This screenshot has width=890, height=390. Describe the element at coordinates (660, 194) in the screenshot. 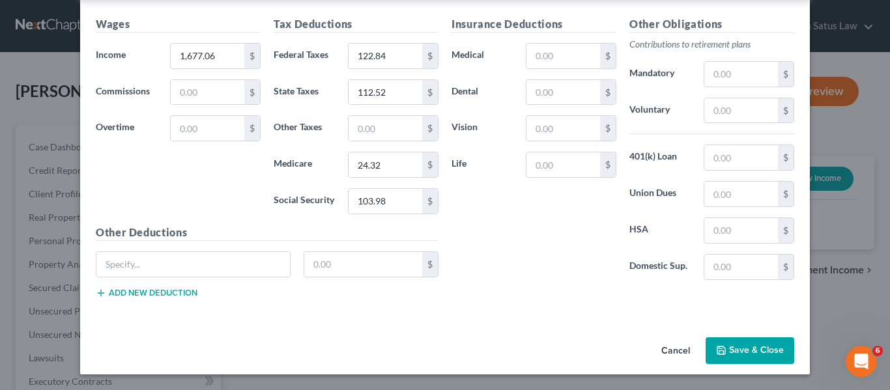

I see `label: Union Dues` at that location.